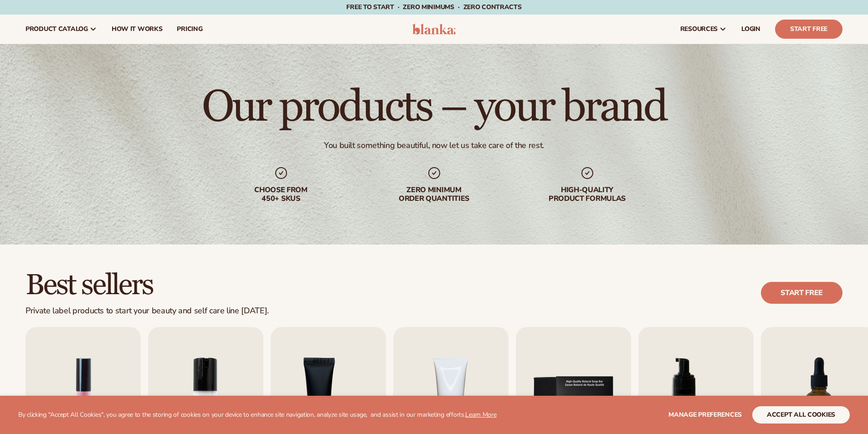  Describe the element at coordinates (190, 29) in the screenshot. I see `span: pricing` at that location.